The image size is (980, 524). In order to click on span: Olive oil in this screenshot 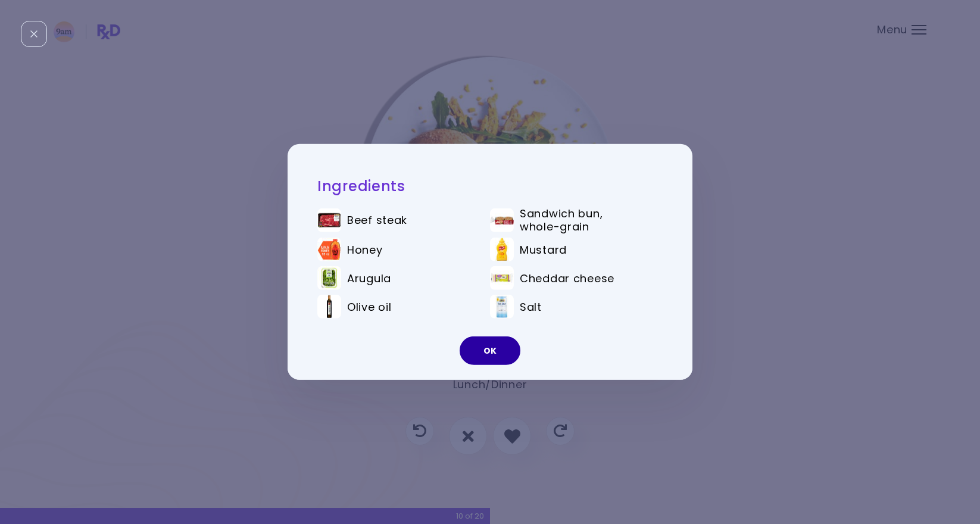, I will do `click(369, 307)`.